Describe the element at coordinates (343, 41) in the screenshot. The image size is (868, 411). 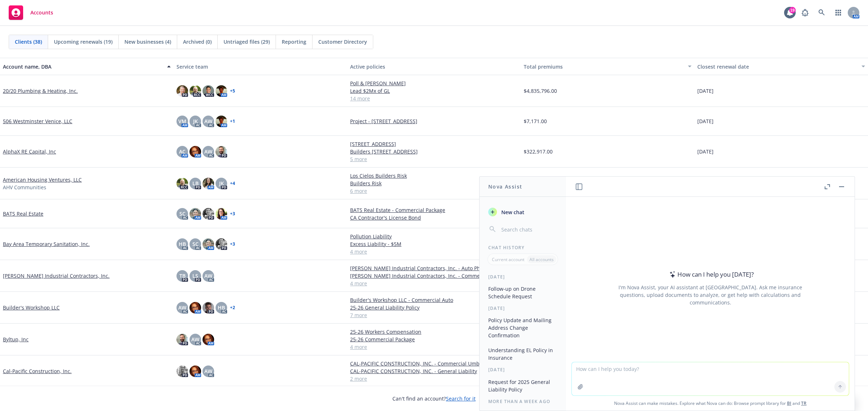
I see `span: Customer Directory` at that location.